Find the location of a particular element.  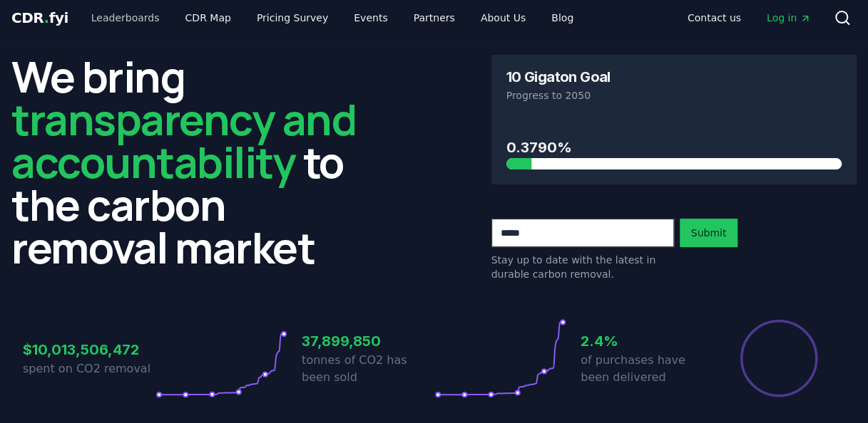

h3: 37,899,850 is located at coordinates (368, 342).